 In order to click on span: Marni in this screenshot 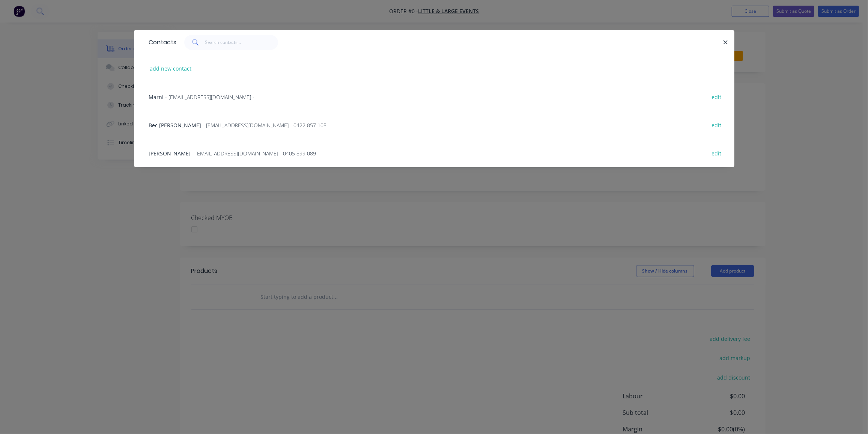, I will do `click(157, 97)`.